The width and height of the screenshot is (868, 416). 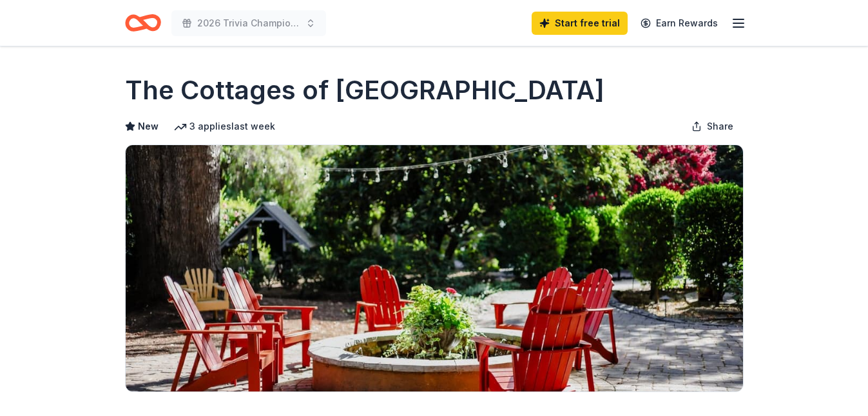 I want to click on a: Start free trial, so click(x=579, y=23).